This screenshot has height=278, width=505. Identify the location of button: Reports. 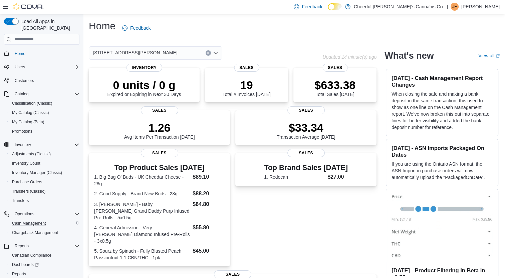
(22, 246).